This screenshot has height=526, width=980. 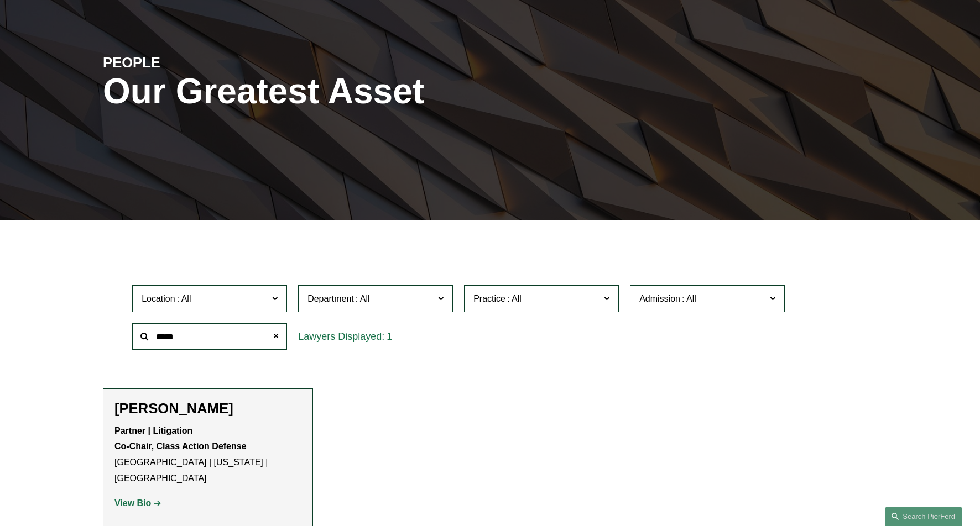 What do you see at coordinates (389, 336) in the screenshot?
I see `span: 1` at bounding box center [389, 336].